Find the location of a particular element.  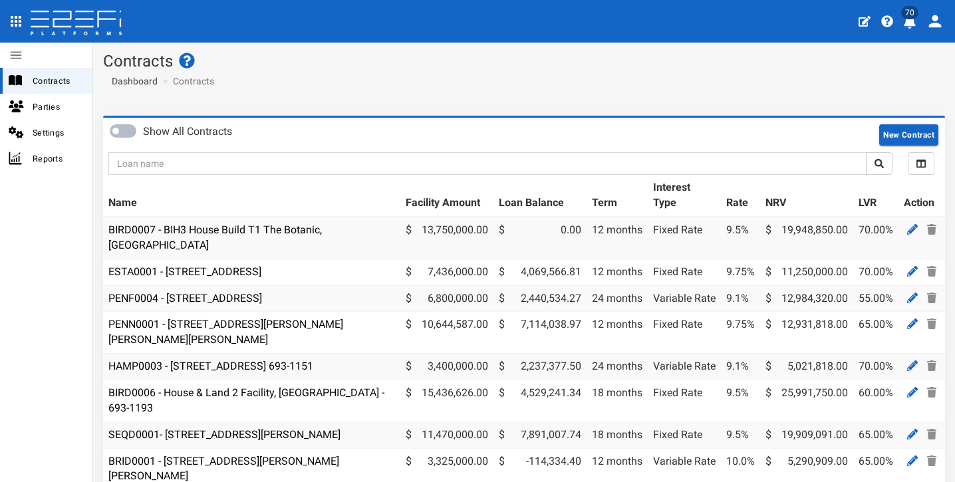

td: 0.00 is located at coordinates (540, 237).